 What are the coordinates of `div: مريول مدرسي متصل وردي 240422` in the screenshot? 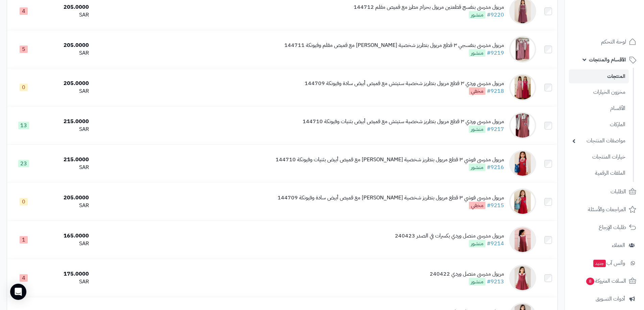 It's located at (466, 274).